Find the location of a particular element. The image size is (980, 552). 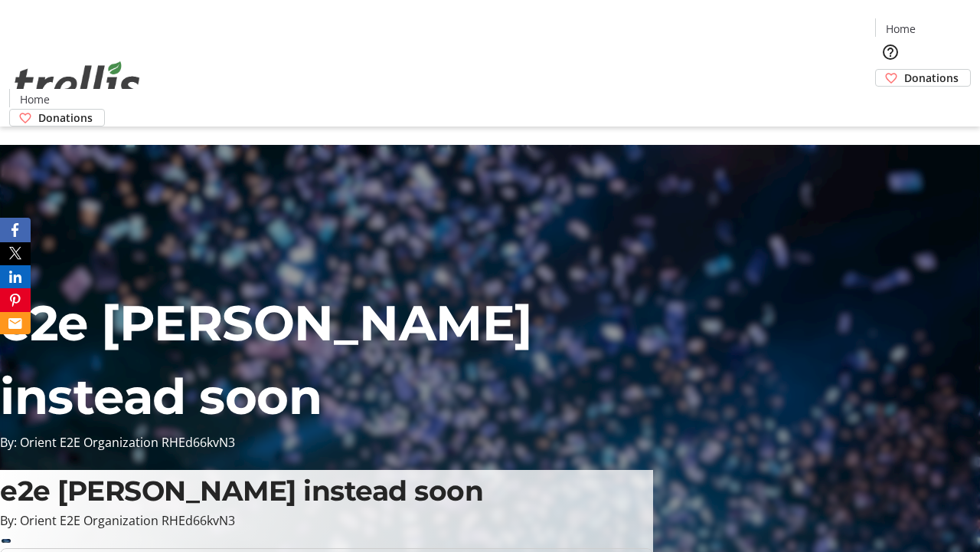

button: Cart is located at coordinates (890, 102).